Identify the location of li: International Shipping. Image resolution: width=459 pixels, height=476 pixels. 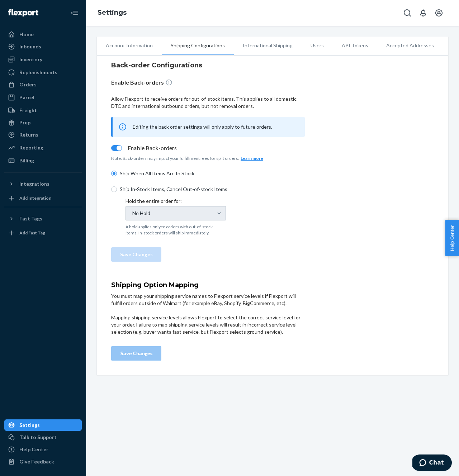
(268, 45).